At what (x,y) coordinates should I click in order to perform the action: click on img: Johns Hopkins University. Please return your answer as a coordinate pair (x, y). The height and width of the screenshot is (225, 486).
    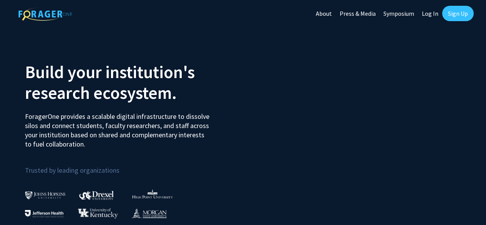
    Looking at the image, I should click on (45, 195).